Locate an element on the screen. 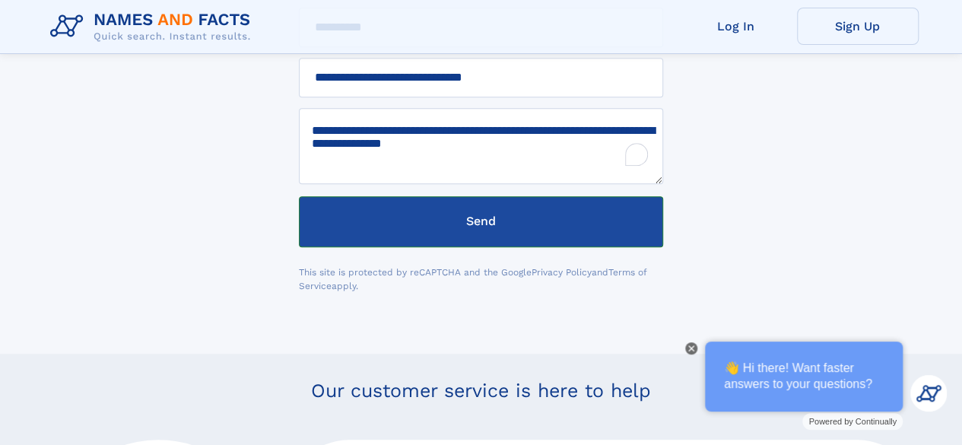 The image size is (962, 445). img: Close is located at coordinates (692, 348).